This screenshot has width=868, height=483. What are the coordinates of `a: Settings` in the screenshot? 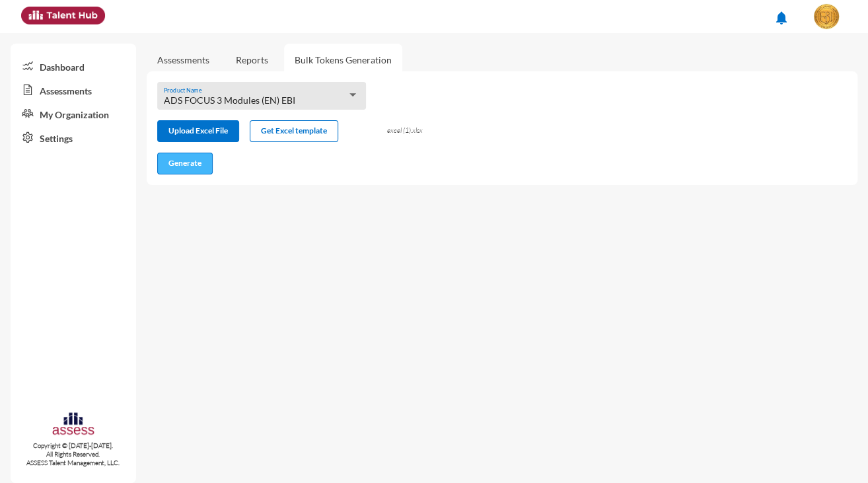 It's located at (74, 138).